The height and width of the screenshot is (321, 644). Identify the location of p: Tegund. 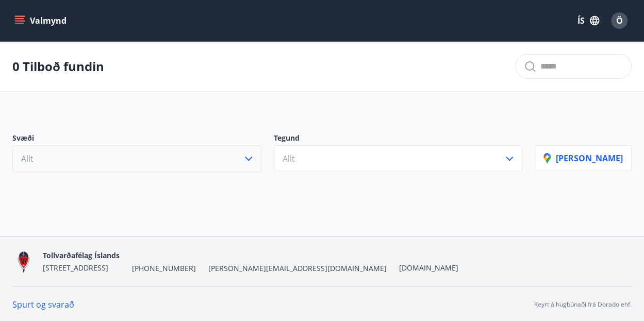
(398, 139).